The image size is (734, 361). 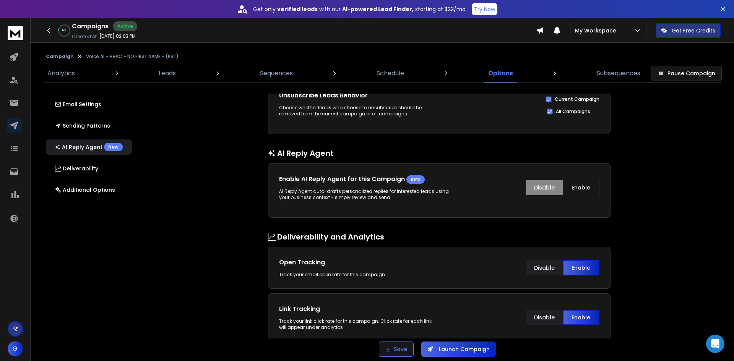 What do you see at coordinates (573, 112) in the screenshot?
I see `label: All Campaigns` at bounding box center [573, 112].